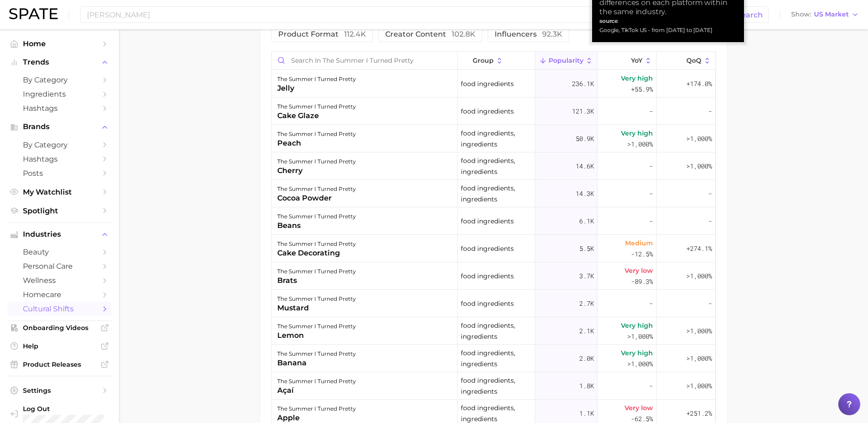 Image resolution: width=868 pixels, height=423 pixels. I want to click on div: cake glaze, so click(317, 116).